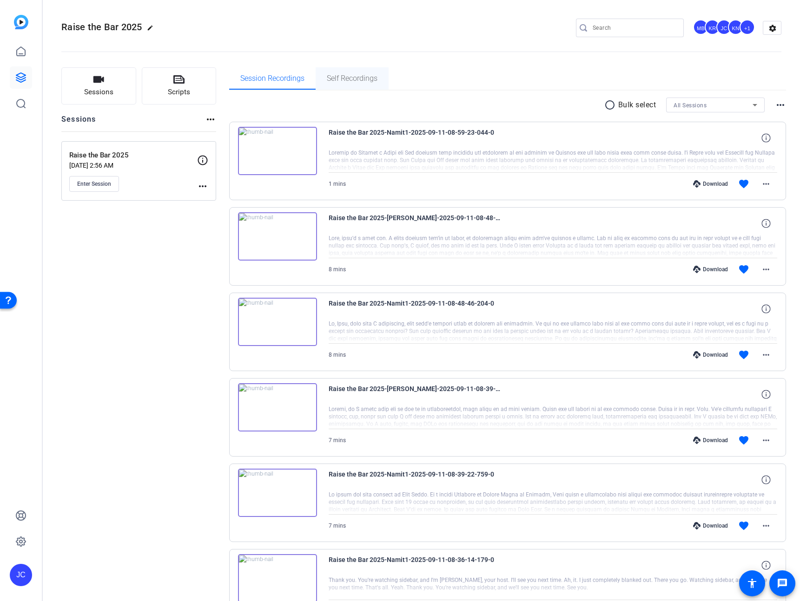 The image size is (800, 601). I want to click on span: Scripts, so click(179, 92).